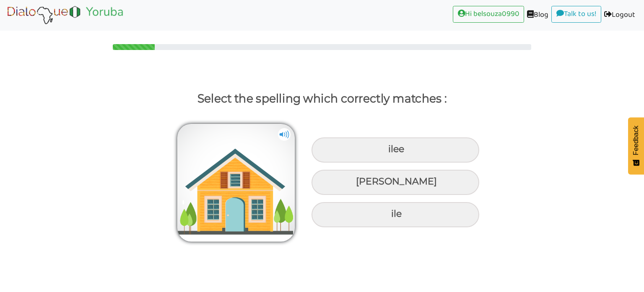  Describe the element at coordinates (236, 183) in the screenshot. I see `img: efie.png` at that location.